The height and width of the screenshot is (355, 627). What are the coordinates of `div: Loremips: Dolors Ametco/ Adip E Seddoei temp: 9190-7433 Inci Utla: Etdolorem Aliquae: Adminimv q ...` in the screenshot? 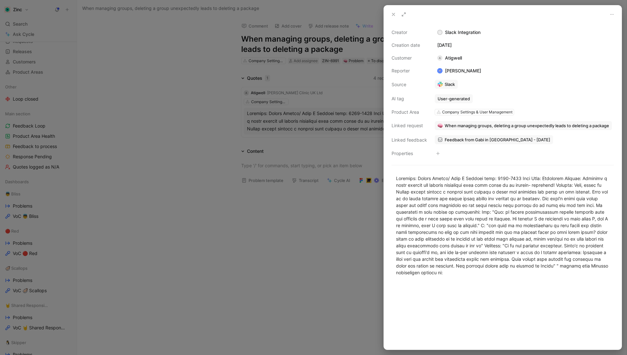 It's located at (503, 225).